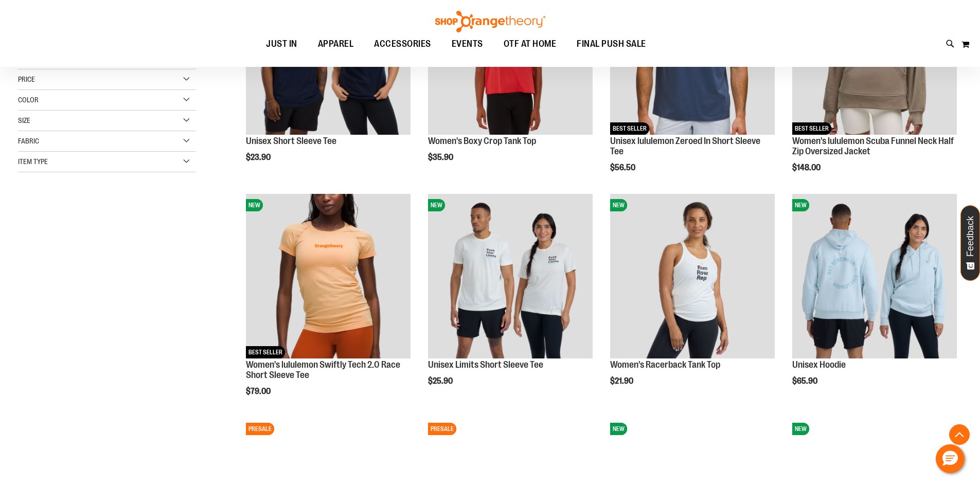  I want to click on button: Hello, have a question? Let’s chat., so click(950, 459).